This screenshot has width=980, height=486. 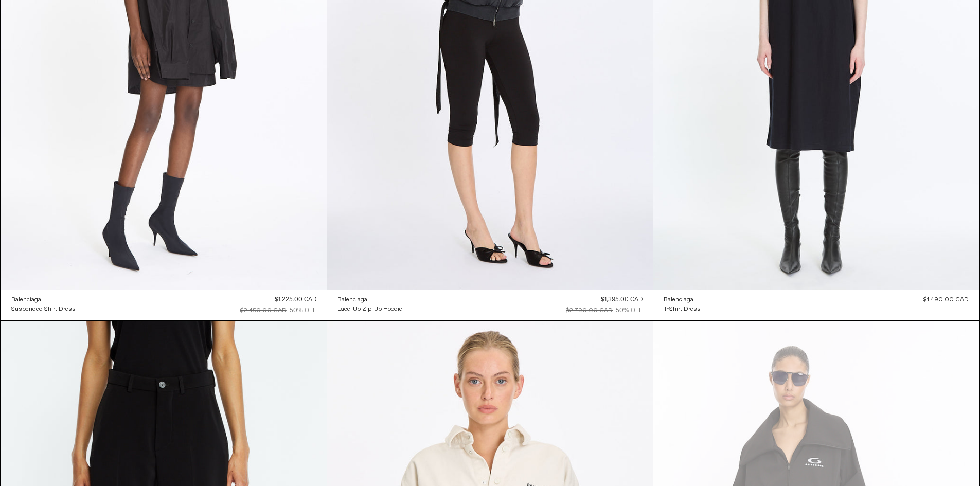 What do you see at coordinates (589, 310) in the screenshot?
I see `div: $2,790.00 CAD` at bounding box center [589, 310].